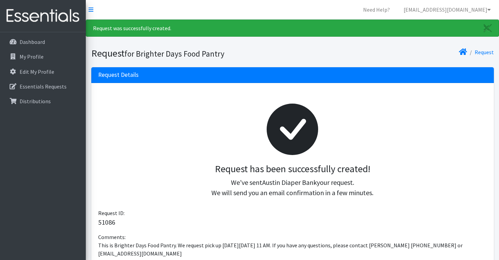 Image resolution: width=499 pixels, height=260 pixels. What do you see at coordinates (292, 188) in the screenshot?
I see `p: We've sent your request. We will send you an email confirmation in a few minutes.` at bounding box center [292, 188].